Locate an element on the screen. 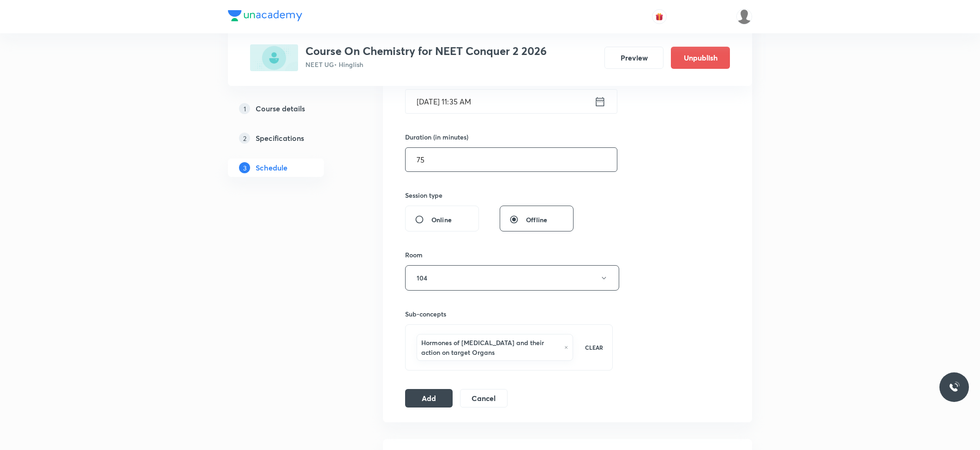 The height and width of the screenshot is (450, 980). h5: Specifications is located at coordinates (280, 139).